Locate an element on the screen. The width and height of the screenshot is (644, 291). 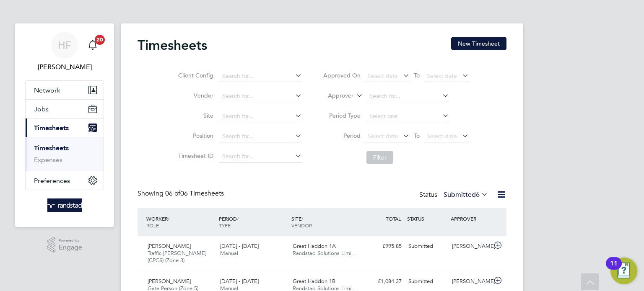
a: Go to home page is located at coordinates (64, 205).